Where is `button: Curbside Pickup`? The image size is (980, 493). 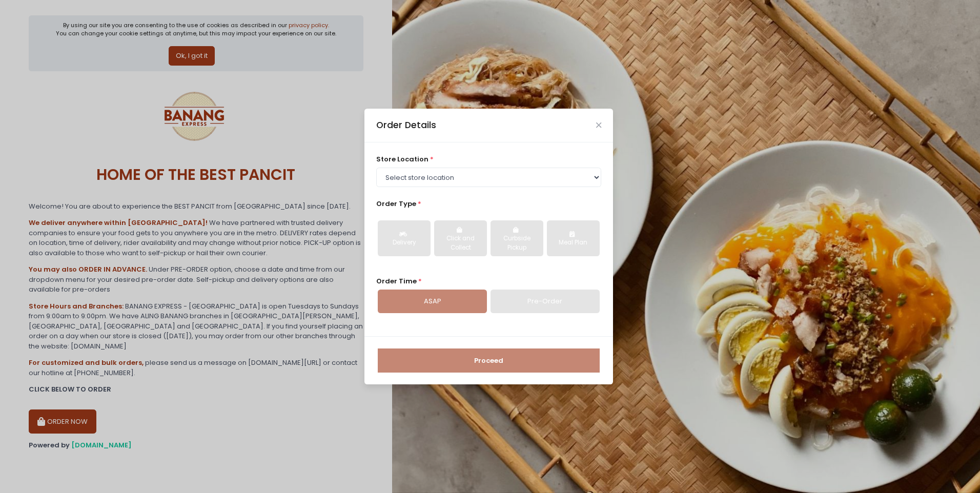 button: Curbside Pickup is located at coordinates (517, 238).